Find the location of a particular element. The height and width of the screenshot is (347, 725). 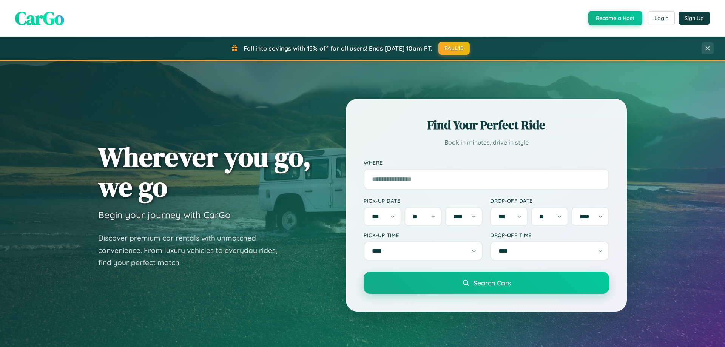

label: Pick-up Date is located at coordinates (423, 201).